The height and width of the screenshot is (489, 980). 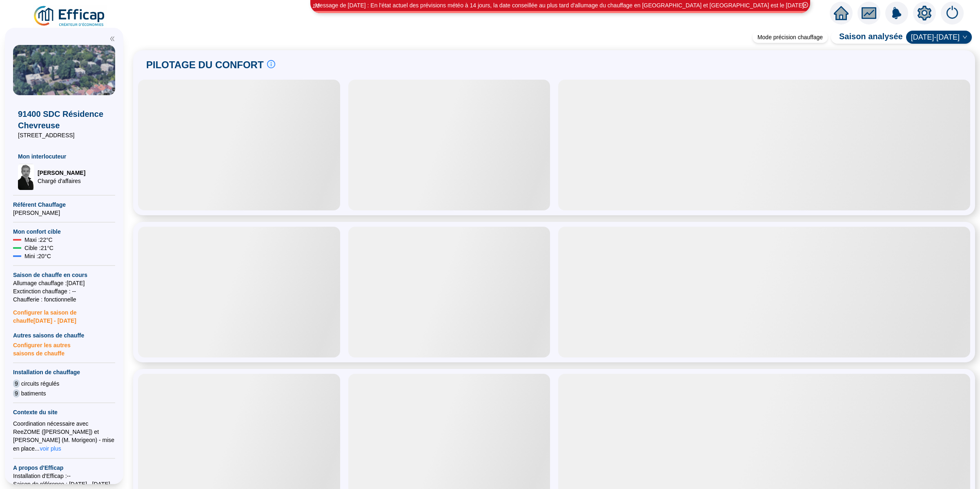 What do you see at coordinates (64, 299) in the screenshot?
I see `span: Chaufferie : fonctionnelle` at bounding box center [64, 299].